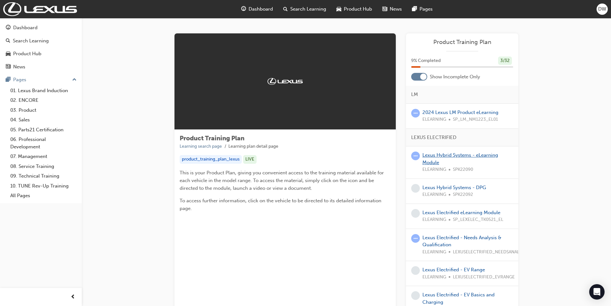  I want to click on a: 03. Product, so click(43, 110).